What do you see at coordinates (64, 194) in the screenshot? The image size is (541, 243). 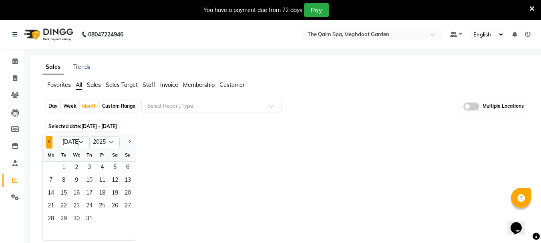 I see `span: 15` at bounding box center [64, 194].